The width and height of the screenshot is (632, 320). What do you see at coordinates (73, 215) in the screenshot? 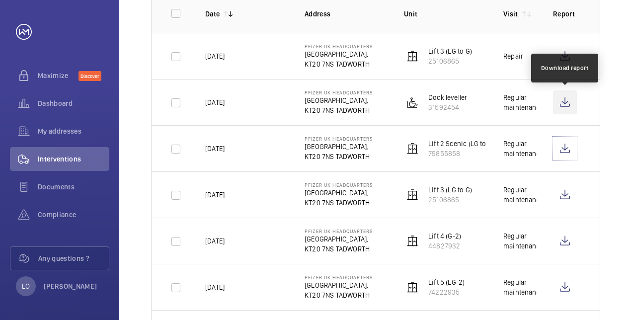
I see `span: Compliance` at bounding box center [73, 215].